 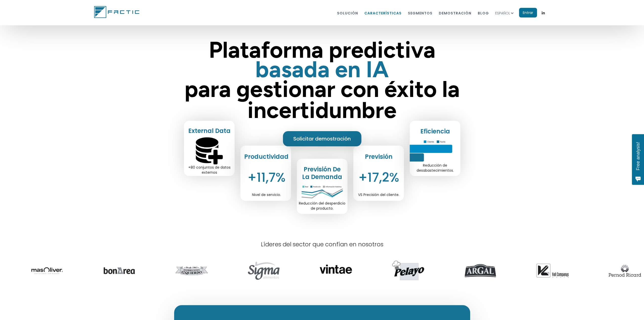 What do you see at coordinates (378, 157) in the screenshot?
I see `h2: previsión` at bounding box center [378, 157].